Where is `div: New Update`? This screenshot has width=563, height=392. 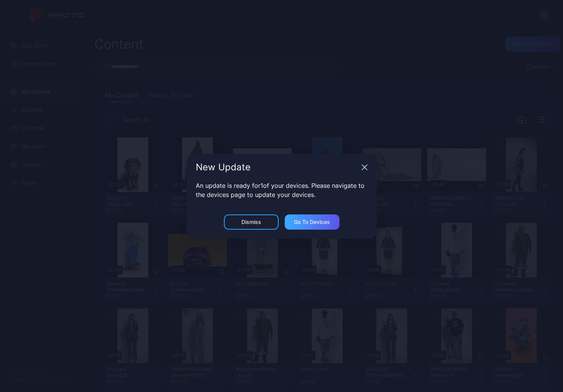 div: New Update is located at coordinates (277, 167).